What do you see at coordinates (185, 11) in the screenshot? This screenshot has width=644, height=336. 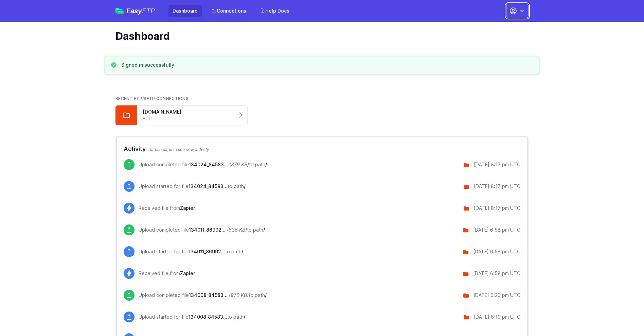 I see `a: Dashboard` at bounding box center [185, 11].